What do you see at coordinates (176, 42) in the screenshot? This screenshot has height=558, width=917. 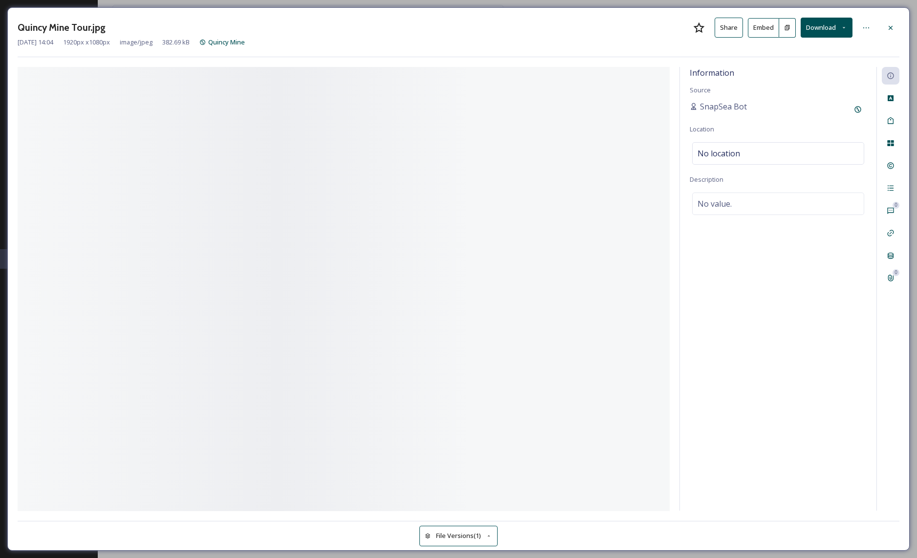 I see `span: 382.69 kB` at bounding box center [176, 42].